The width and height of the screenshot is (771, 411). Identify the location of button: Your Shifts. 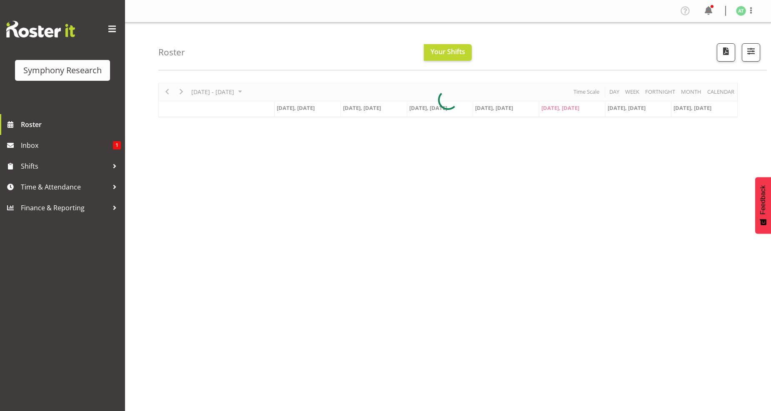
(448, 53).